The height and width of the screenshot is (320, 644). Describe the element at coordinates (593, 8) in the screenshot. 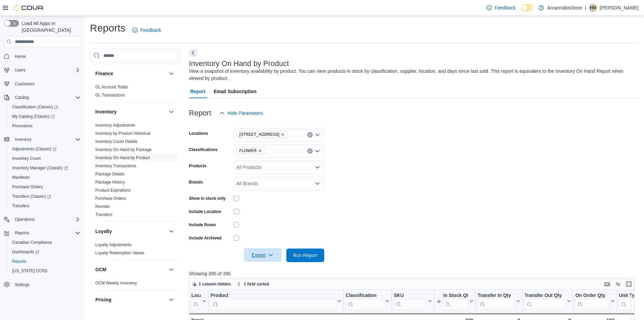

I see `div: Henrique Merzari` at that location.